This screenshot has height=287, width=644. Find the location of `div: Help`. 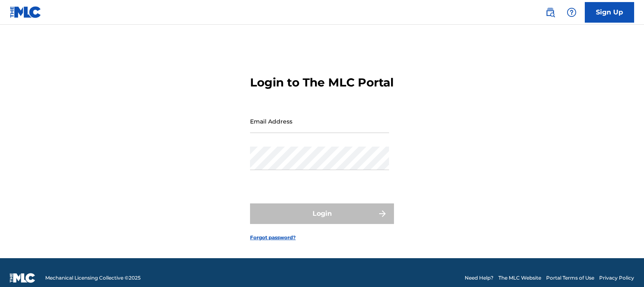

div: Help is located at coordinates (572, 13).